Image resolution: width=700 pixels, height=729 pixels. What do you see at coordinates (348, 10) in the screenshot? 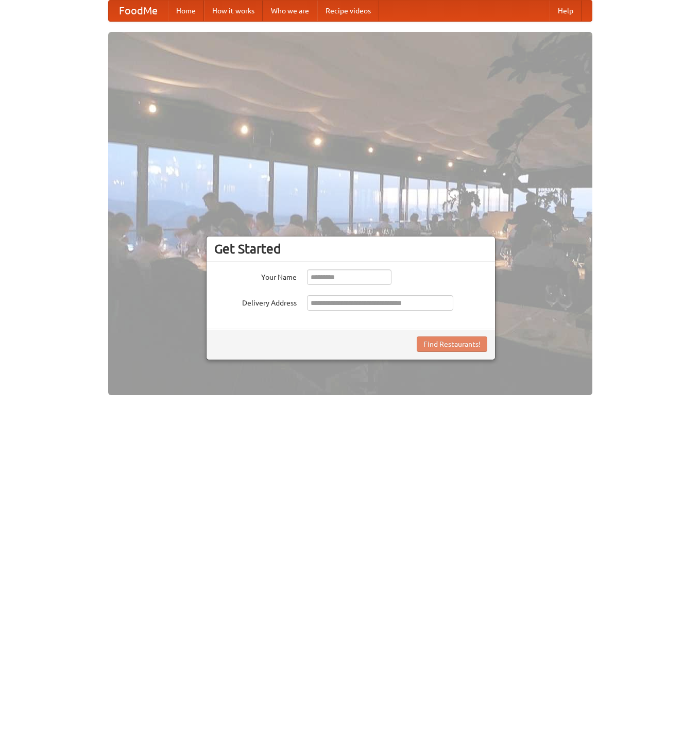
I see `a: Recipe videos` at bounding box center [348, 10].